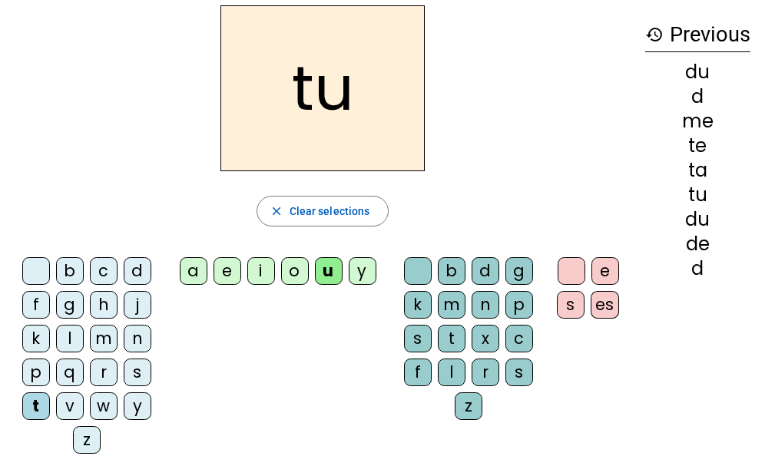 This screenshot has width=775, height=466. I want to click on div: te, so click(698, 146).